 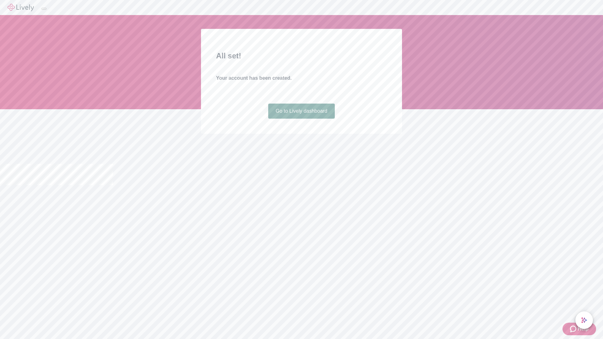 I want to click on h2: All set!, so click(x=302, y=56).